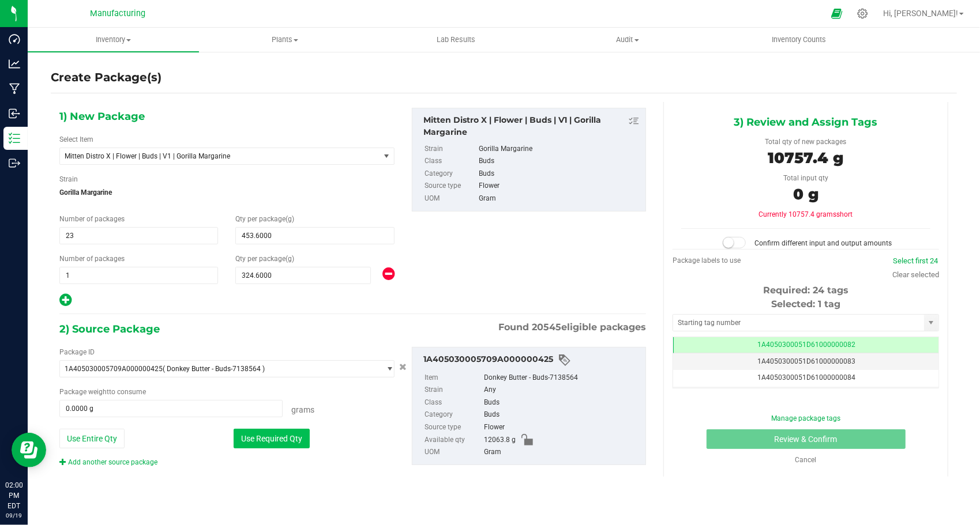 The image size is (980, 525). Describe the element at coordinates (628, 40) in the screenshot. I see `a: Audit` at that location.